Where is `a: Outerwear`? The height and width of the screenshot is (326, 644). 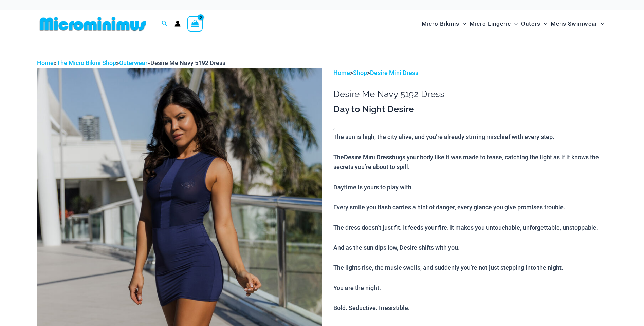 a: Outerwear is located at coordinates (133, 63).